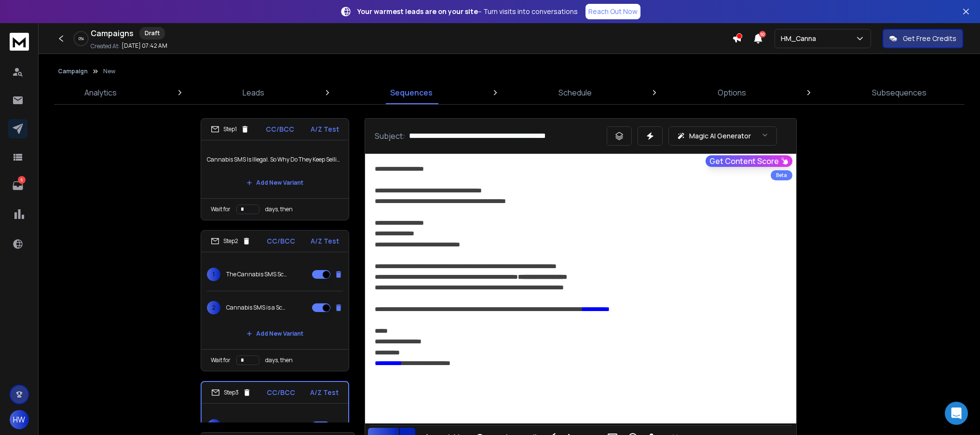  Describe the element at coordinates (21, 180) in the screenshot. I see `p: 5` at that location.